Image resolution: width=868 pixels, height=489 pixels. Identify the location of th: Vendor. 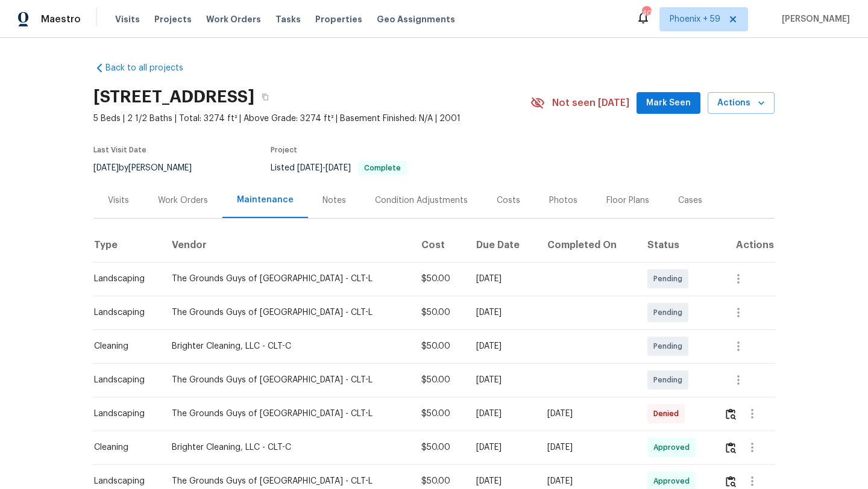
(286, 245).